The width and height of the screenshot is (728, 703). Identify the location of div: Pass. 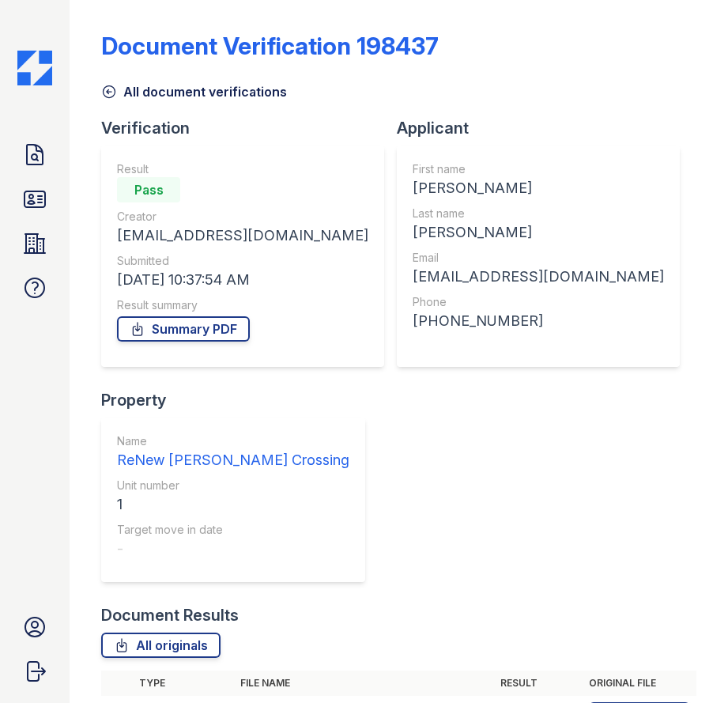
(149, 190).